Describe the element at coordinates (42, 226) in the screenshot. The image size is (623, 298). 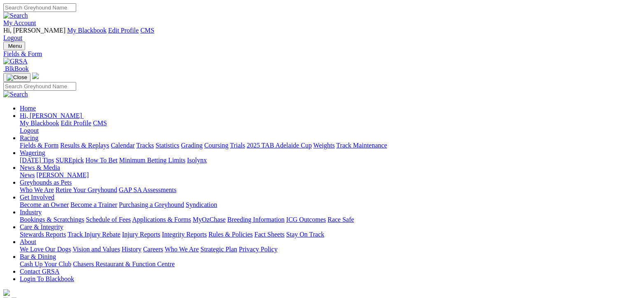
I see `a: Care & Integrity` at that location.